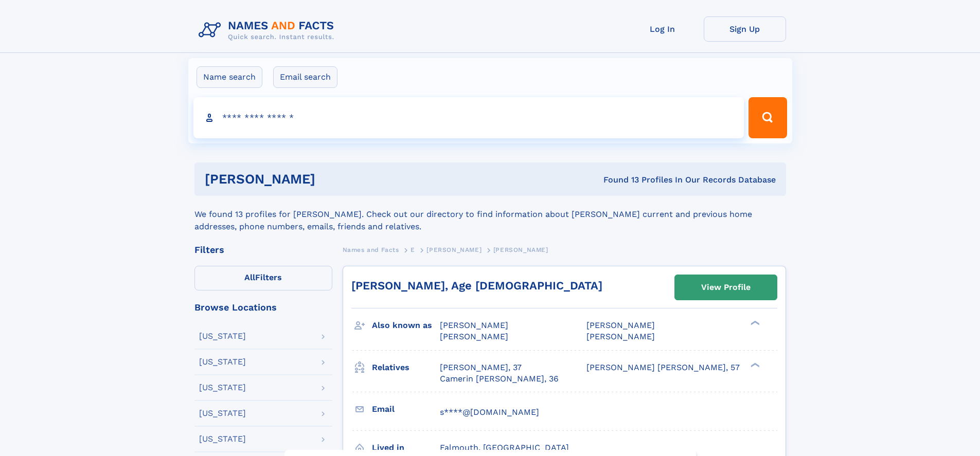 This screenshot has width=980, height=456. I want to click on a: Names and Facts, so click(370, 249).